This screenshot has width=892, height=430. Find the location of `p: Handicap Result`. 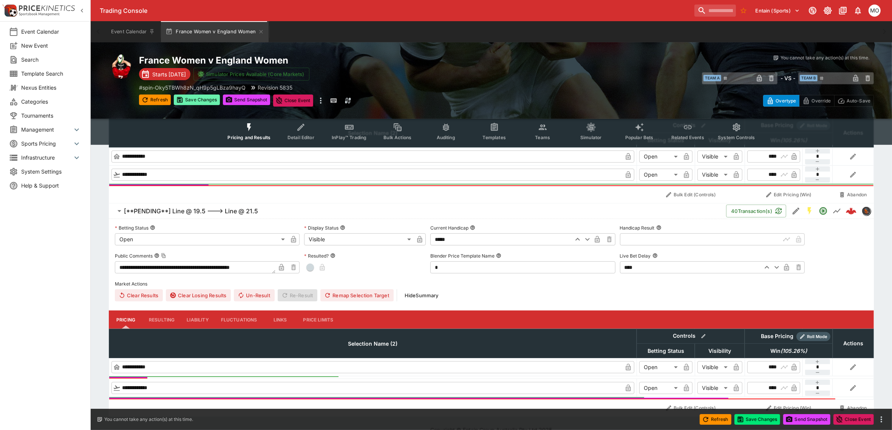

p: Handicap Result is located at coordinates (637, 227).